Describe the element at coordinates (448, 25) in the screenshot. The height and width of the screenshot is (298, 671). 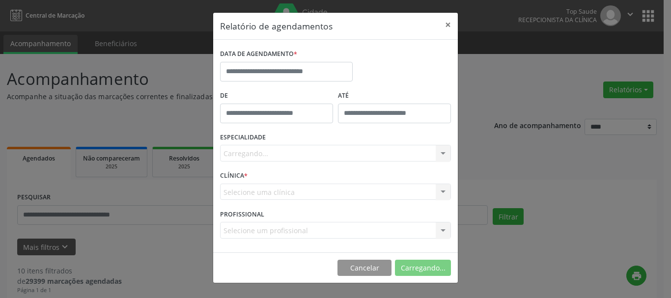
I see `button: Close` at that location.